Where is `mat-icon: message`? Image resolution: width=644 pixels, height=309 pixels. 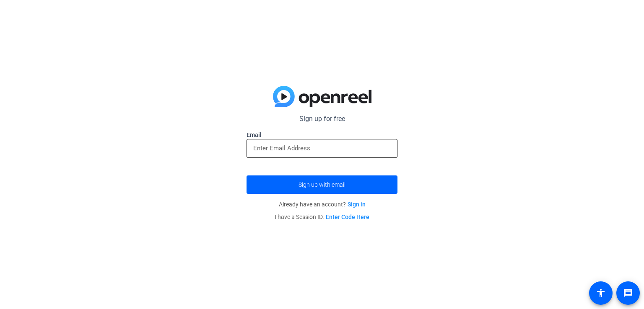 mat-icon: message is located at coordinates (628, 293).